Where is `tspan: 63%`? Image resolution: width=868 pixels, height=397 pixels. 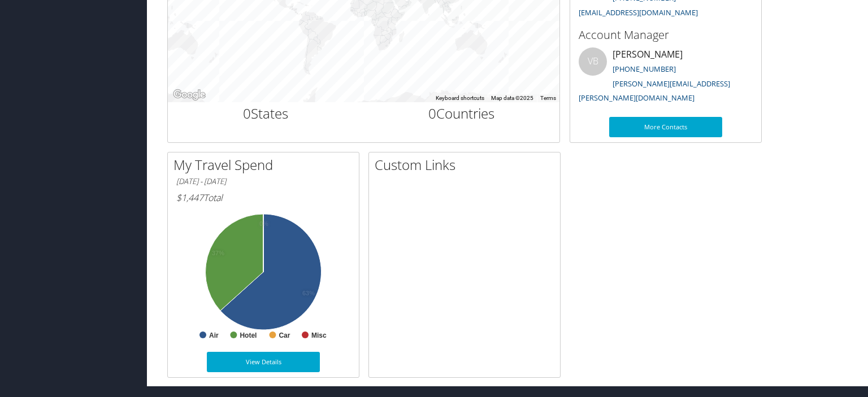
tspan: 63% is located at coordinates (309, 293).